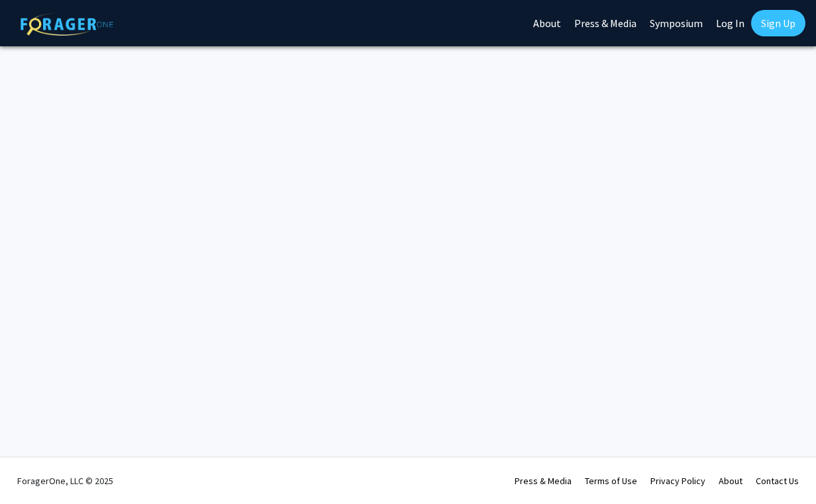 The image size is (816, 504). What do you see at coordinates (611, 481) in the screenshot?
I see `a: Terms of Use` at bounding box center [611, 481].